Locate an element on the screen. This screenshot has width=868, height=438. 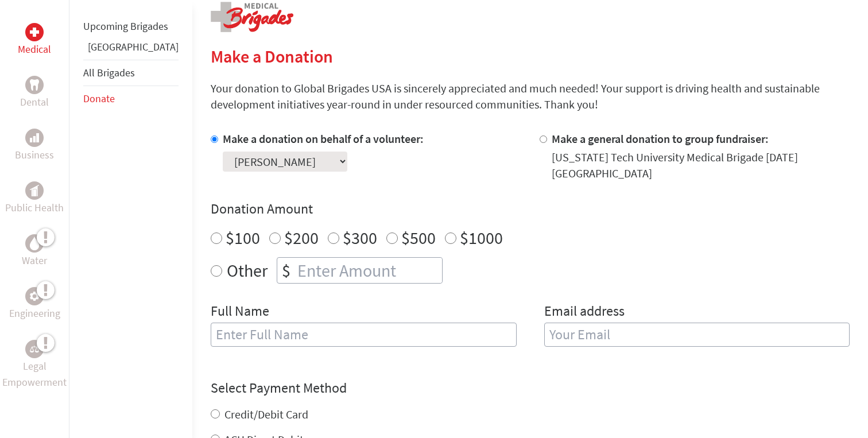
li: Ghana is located at coordinates (131, 49).